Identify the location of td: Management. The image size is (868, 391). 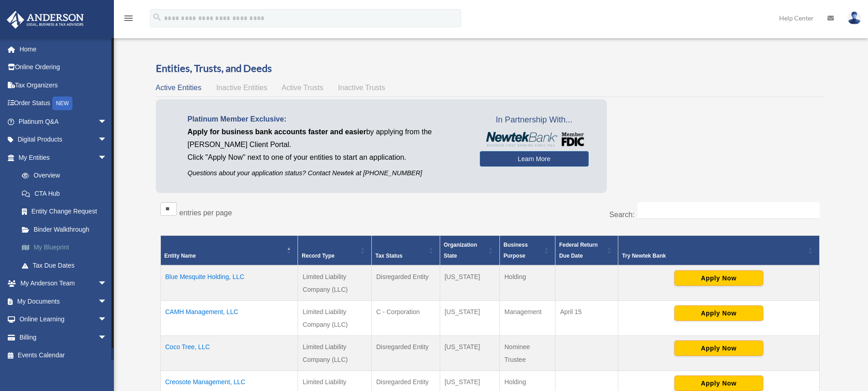
(527, 318).